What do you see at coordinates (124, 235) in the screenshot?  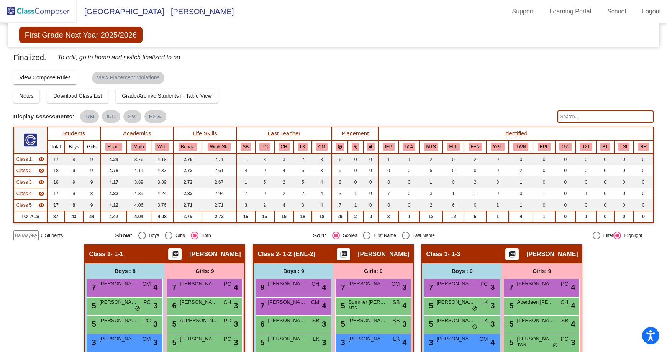 I see `span: Show:` at bounding box center [124, 235].